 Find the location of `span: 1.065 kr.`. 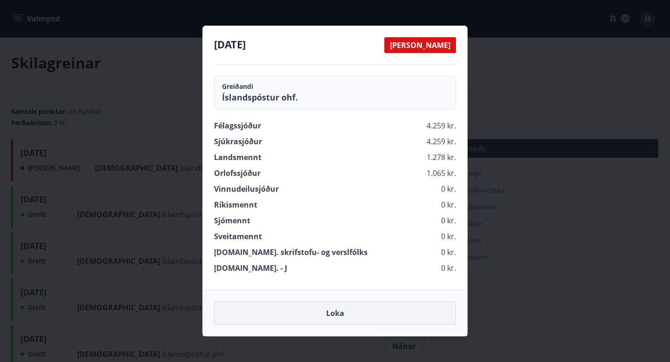

span: 1.065 kr. is located at coordinates (441, 173).